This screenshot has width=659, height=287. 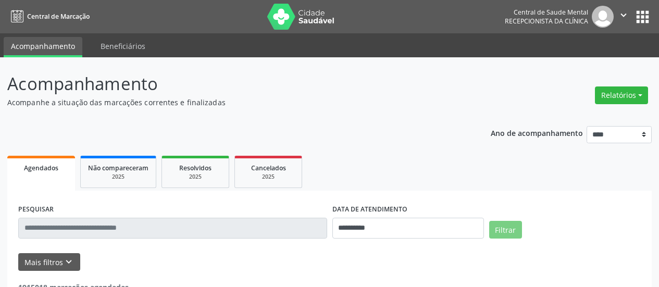 What do you see at coordinates (546, 12) in the screenshot?
I see `div: Central de Saude Mental` at bounding box center [546, 12].